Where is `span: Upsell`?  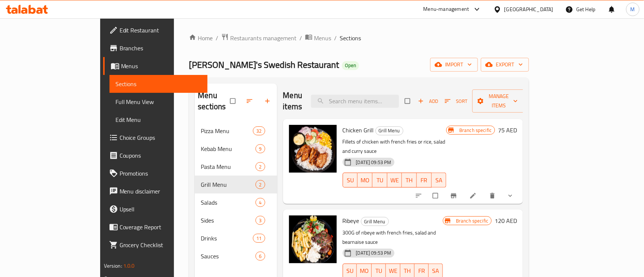 span: Upsell is located at coordinates (160, 209).